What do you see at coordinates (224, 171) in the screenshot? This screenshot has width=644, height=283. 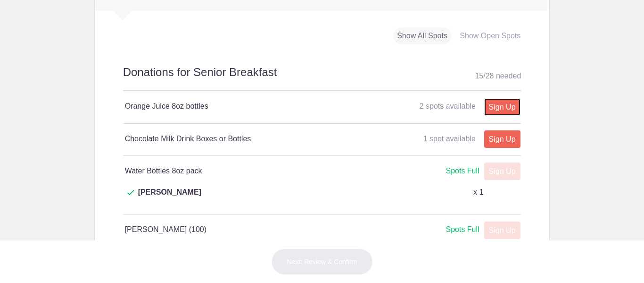 I see `h4: Water Bottles 8oz pack` at bounding box center [224, 171].